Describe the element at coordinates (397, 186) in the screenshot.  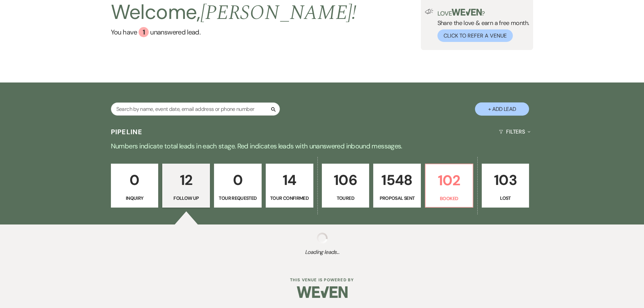
I see `a: 1548Proposal Sent` at that location.